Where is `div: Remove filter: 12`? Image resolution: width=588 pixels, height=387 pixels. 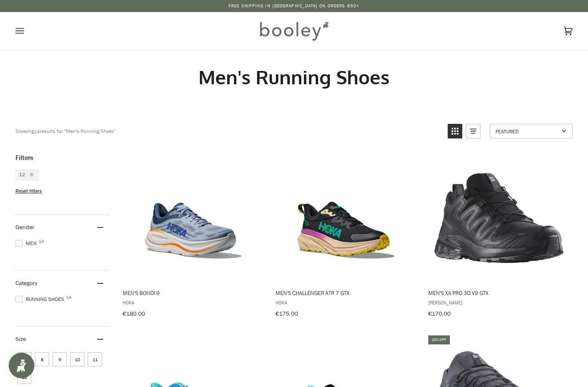
div: Remove filter: 12 is located at coordinates (30, 175).